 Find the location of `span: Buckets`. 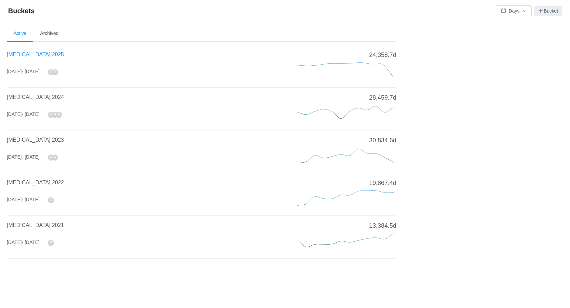

span: Buckets is located at coordinates (23, 11).